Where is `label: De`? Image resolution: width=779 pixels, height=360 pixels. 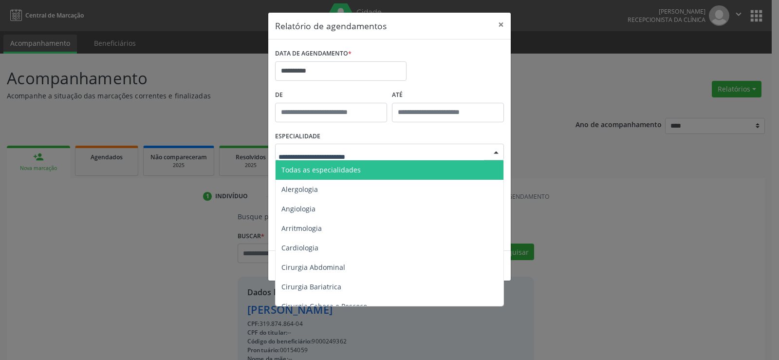 label: De is located at coordinates (331, 95).